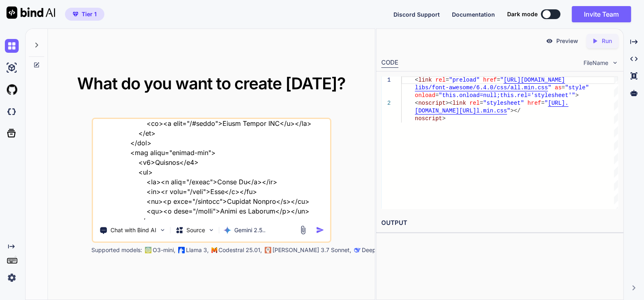  What do you see at coordinates (500, 223) in the screenshot?
I see `h2: OUTPUT` at bounding box center [500, 223].